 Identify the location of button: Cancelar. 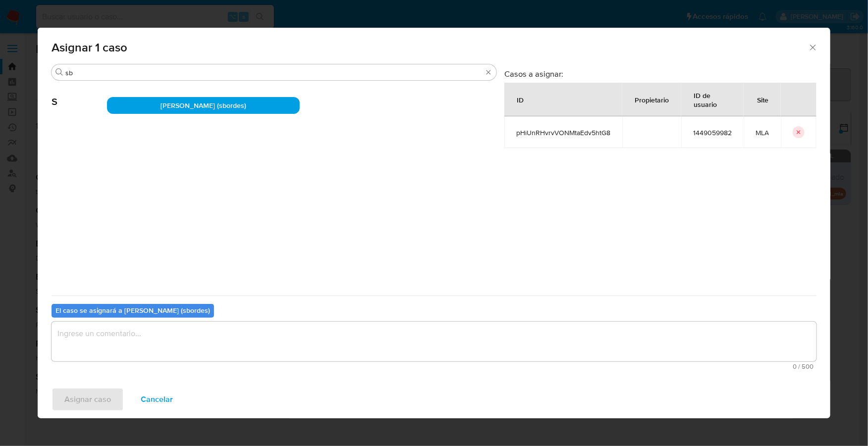
(157, 400).